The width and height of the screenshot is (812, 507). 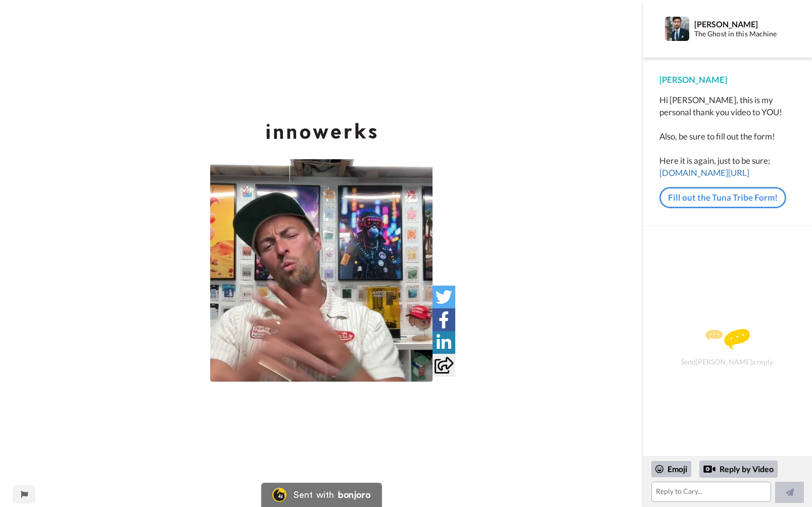 I want to click on div: bonjoro, so click(x=354, y=495).